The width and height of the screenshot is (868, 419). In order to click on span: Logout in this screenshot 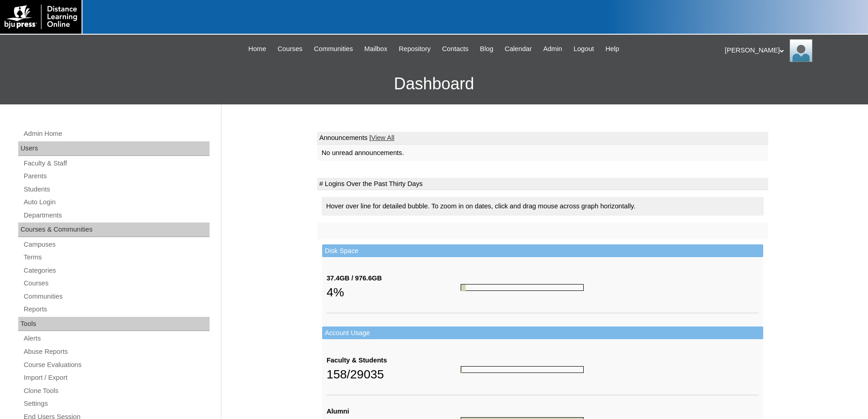, I will do `click(584, 49)`.